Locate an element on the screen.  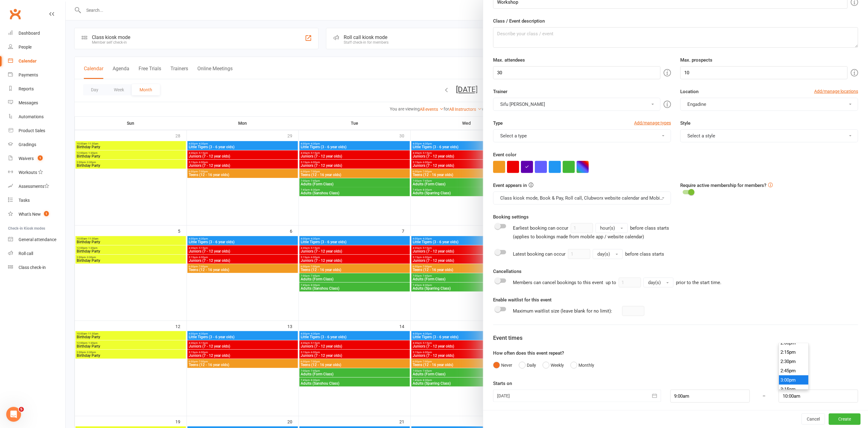
a: Clubworx is located at coordinates (15, 14).